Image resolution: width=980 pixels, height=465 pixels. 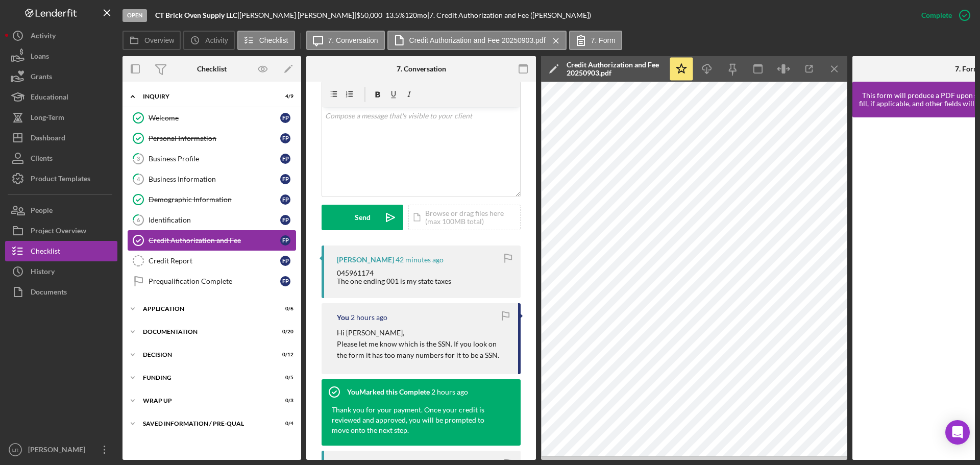 I want to click on div: Business Profile, so click(x=214, y=159).